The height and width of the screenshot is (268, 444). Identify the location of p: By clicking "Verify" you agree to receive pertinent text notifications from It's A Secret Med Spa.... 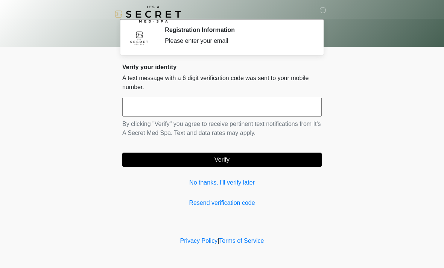
(222, 129).